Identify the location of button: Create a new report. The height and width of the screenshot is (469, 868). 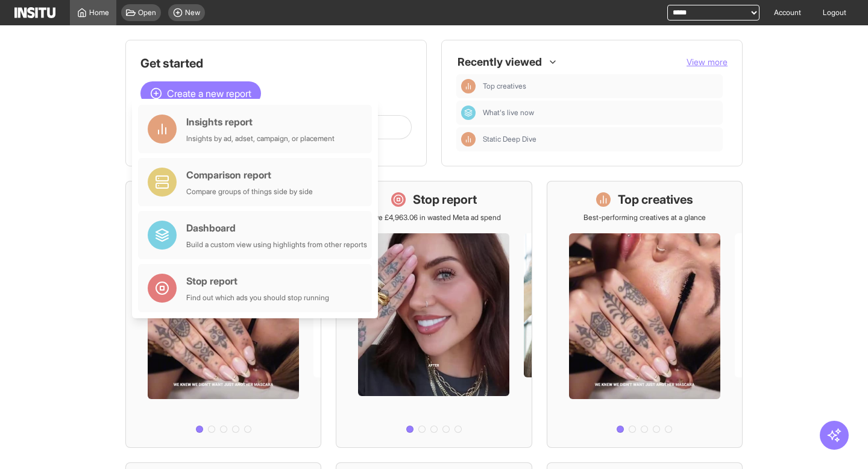
(201, 93).